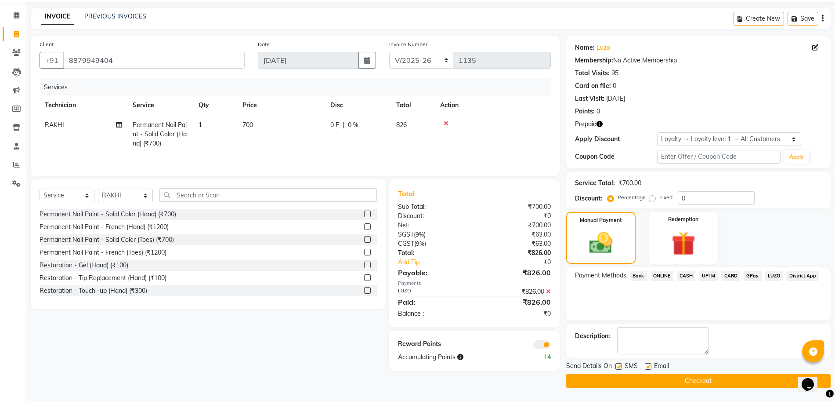 This screenshot has width=835, height=401. I want to click on div: Permanent Nail Paint - Solid Color (Hand) (₹700), so click(108, 214).